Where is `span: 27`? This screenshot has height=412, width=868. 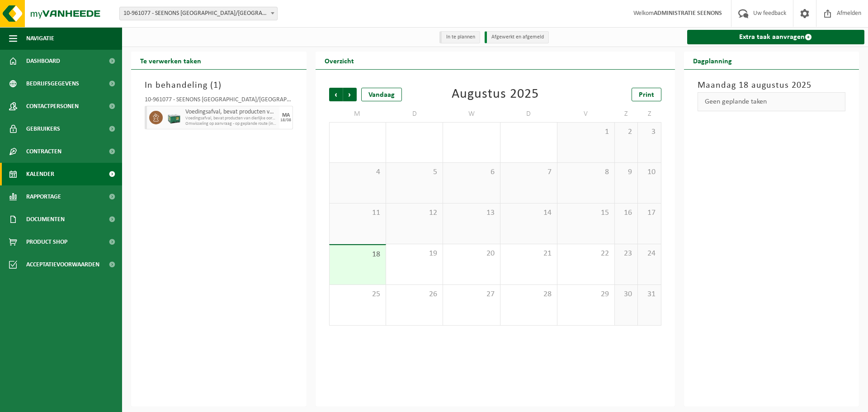
span: 27 is located at coordinates (471, 294).